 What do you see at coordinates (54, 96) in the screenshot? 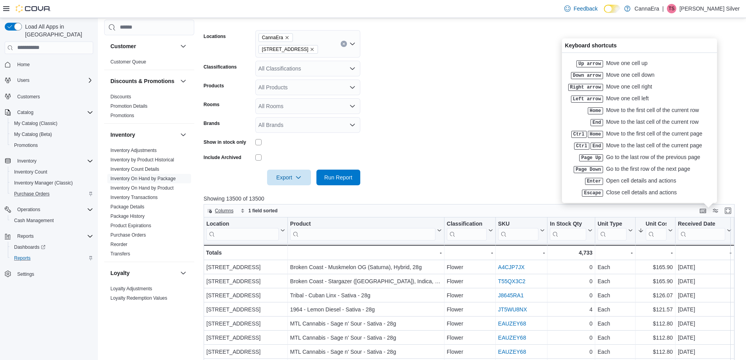
I see `span: Customers` at bounding box center [54, 96].